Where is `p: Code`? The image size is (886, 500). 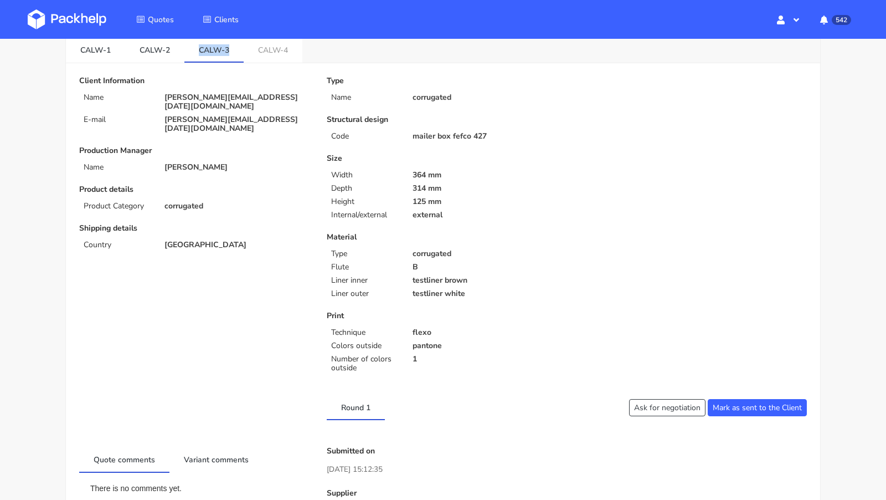 p: Code is located at coordinates (365, 136).